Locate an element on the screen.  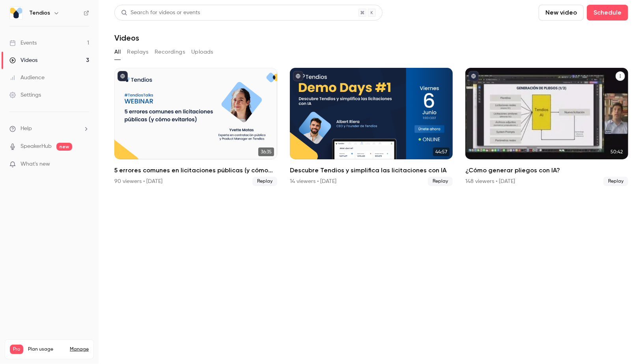
button: Replays is located at coordinates (138, 52).